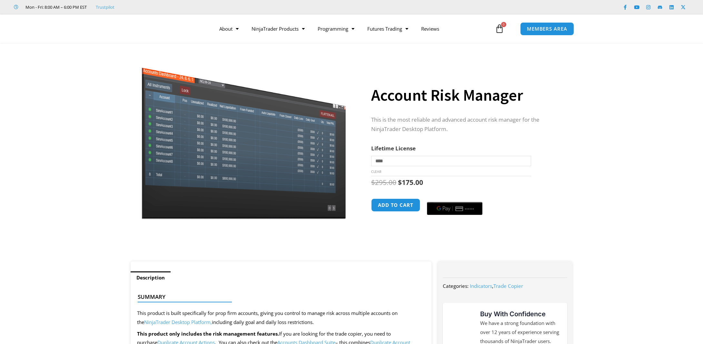  What do you see at coordinates (151, 277) in the screenshot?
I see `a: Description` at bounding box center [151, 277].